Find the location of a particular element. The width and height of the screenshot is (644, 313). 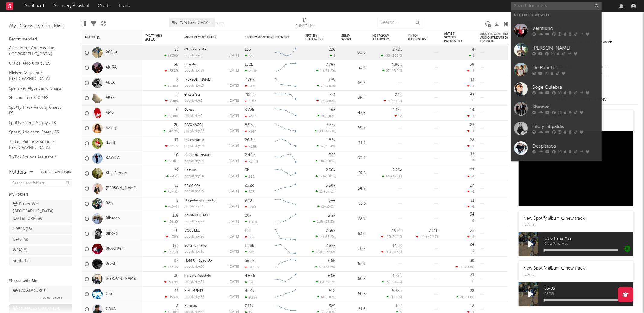

a: Brocki is located at coordinates (111, 264).